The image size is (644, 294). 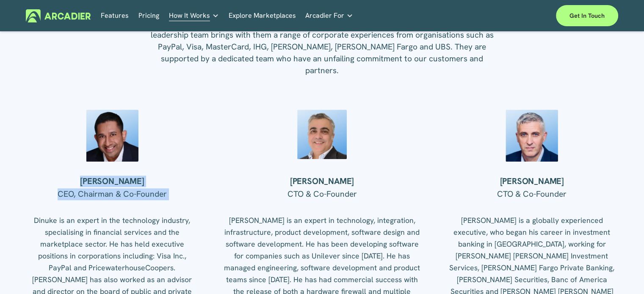 I want to click on div: Chat Widget, so click(x=623, y=274).